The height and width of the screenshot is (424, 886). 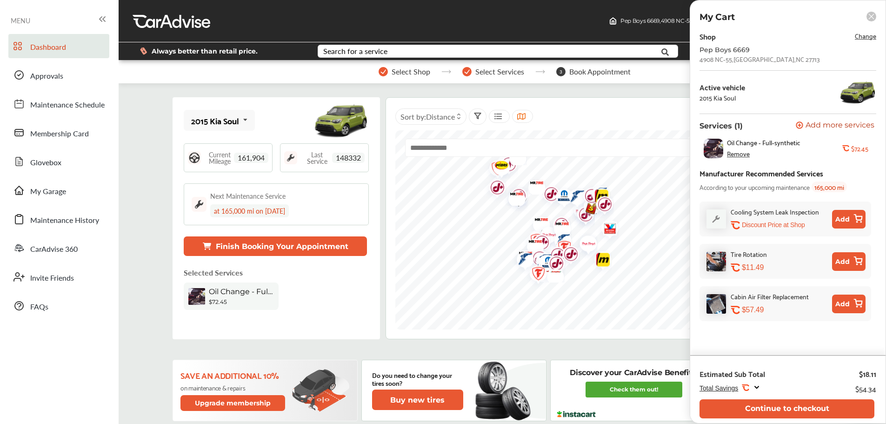 I want to click on div: Estimated Sub Total, so click(x=732, y=373).